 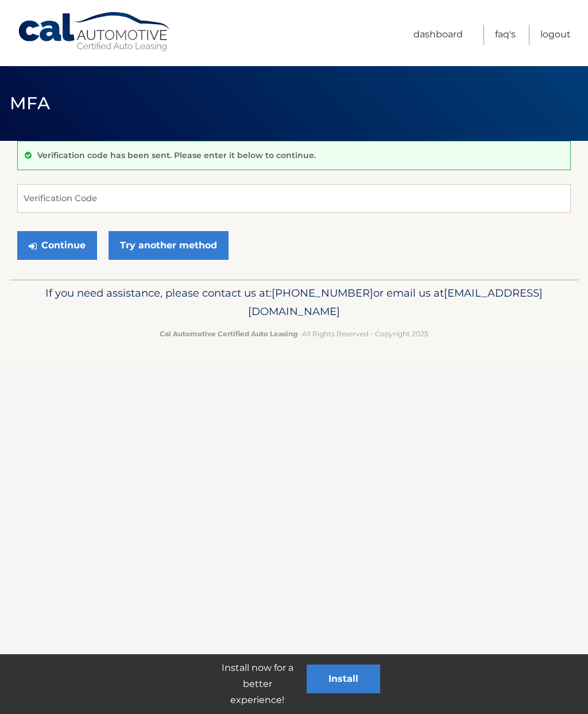 What do you see at coordinates (294, 333) in the screenshot?
I see `p: - All Rights Reserved - Copyright 2025` at bounding box center [294, 333].